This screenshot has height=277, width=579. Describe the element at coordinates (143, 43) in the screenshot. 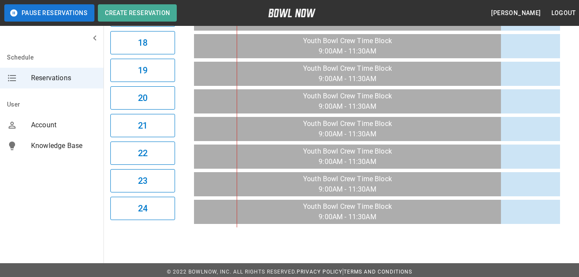

I see `h6: 18` at that location.